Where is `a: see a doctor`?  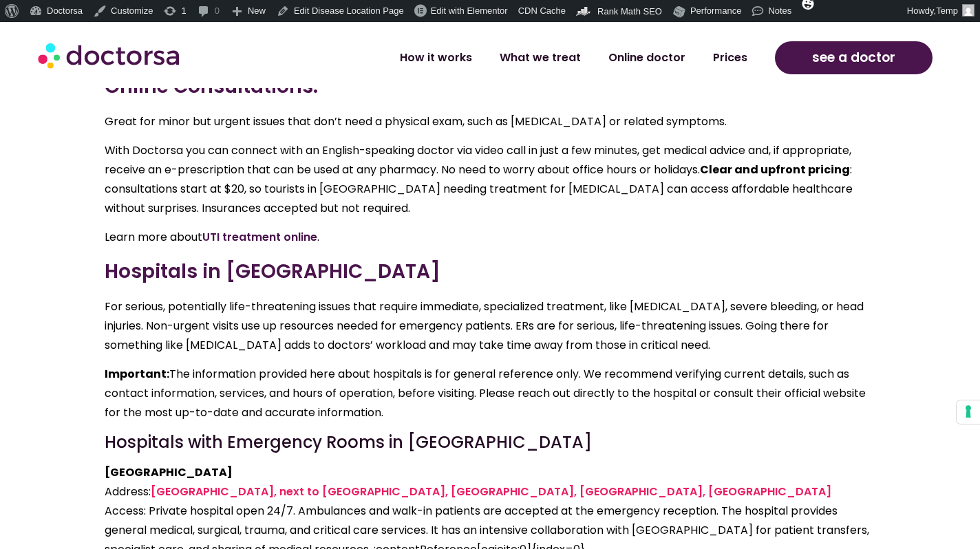 a: see a doctor is located at coordinates (853, 58).